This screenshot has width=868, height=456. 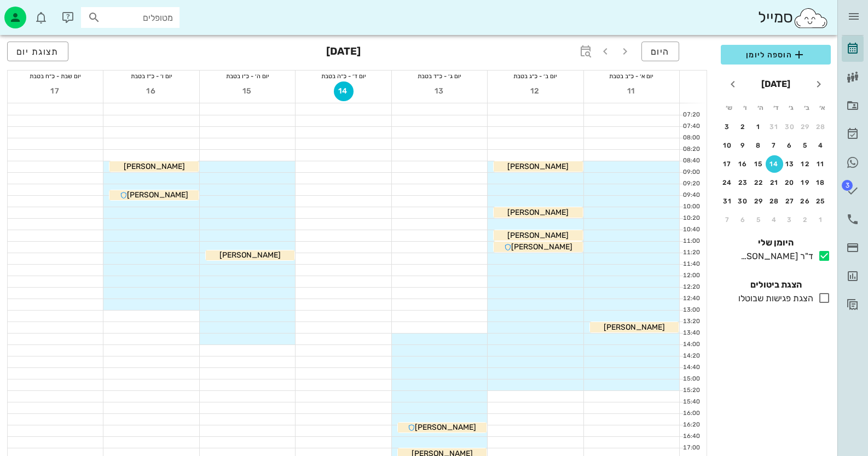 I want to click on div: 8, so click(x=759, y=145).